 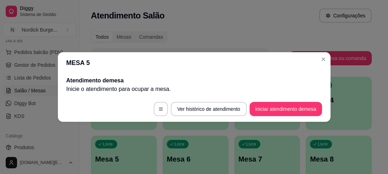 I want to click on button: Ver histórico de atendimento, so click(x=208, y=109).